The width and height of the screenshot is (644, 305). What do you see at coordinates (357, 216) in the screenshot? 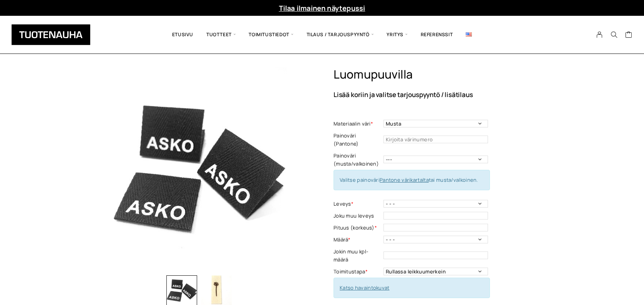
I see `label: Joku muu leveys` at bounding box center [357, 216].